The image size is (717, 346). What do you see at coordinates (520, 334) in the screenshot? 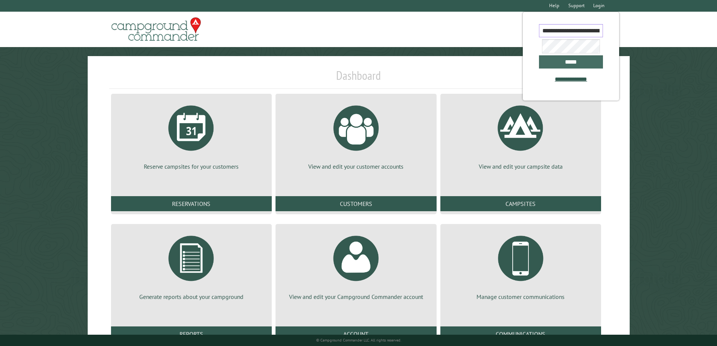
I see `a: Communications` at bounding box center [520, 334].